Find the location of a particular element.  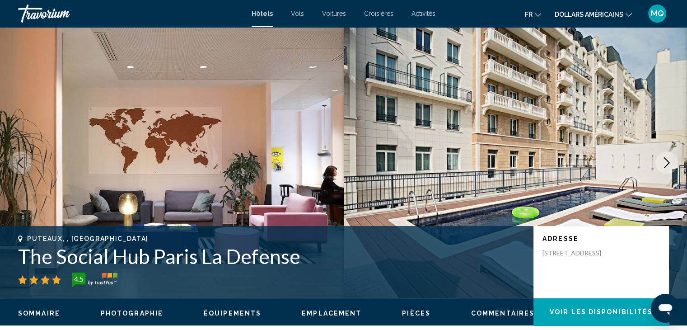

button: Next image is located at coordinates (666, 163).